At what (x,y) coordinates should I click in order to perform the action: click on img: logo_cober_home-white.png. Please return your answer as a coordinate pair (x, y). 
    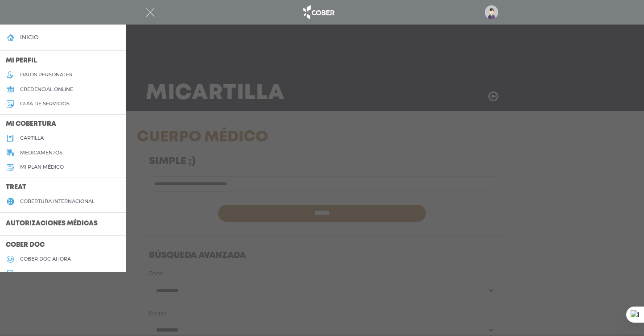
    Looking at the image, I should click on (318, 12).